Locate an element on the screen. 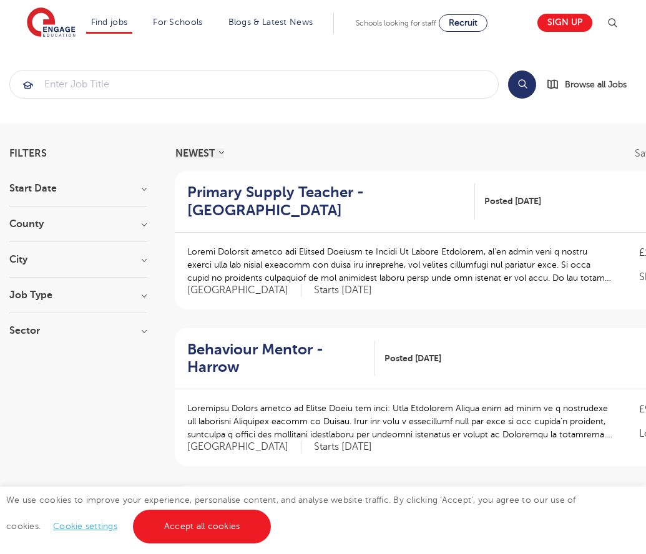 This screenshot has height=554, width=646. a: Blogs & Latest News is located at coordinates (271, 22).